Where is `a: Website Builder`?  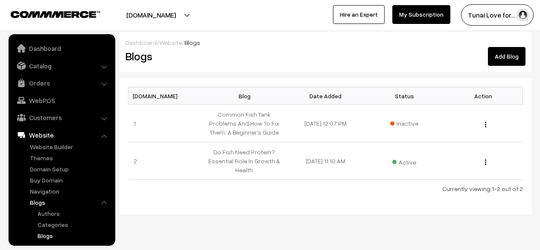
a: Website Builder is located at coordinates (70, 147).